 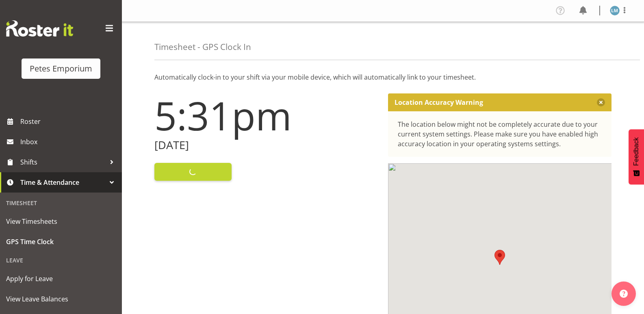 What do you see at coordinates (61, 203) in the screenshot?
I see `div: Timesheet` at bounding box center [61, 203].